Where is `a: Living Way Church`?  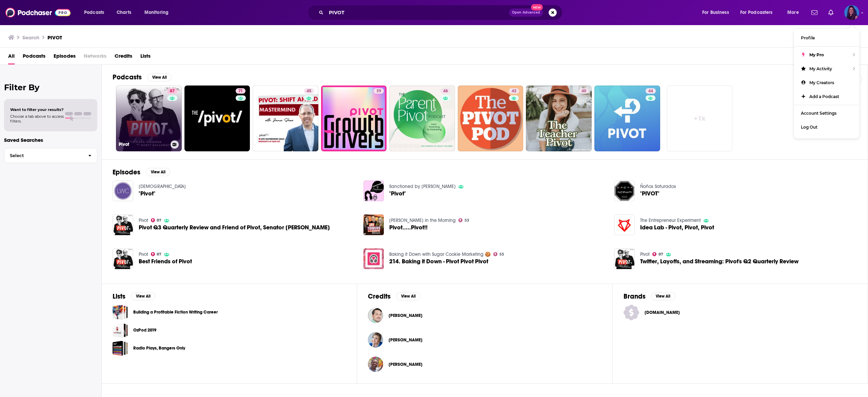 a: Living Way Church is located at coordinates (162, 186).